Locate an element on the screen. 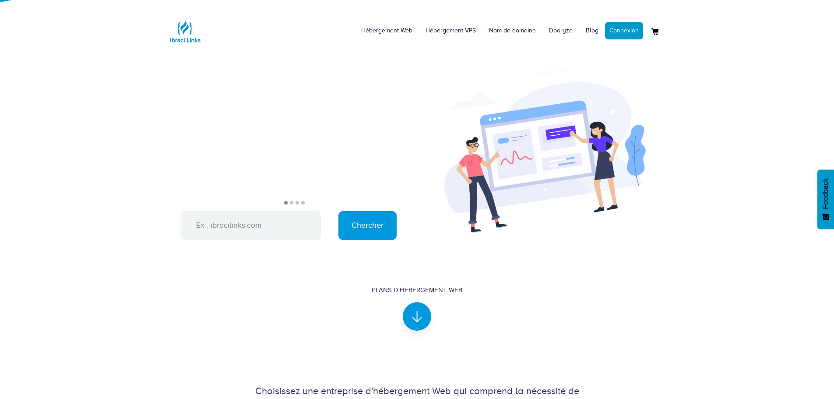 This screenshot has height=399, width=834. a: Logo Ibraci Links is located at coordinates (185, 28).